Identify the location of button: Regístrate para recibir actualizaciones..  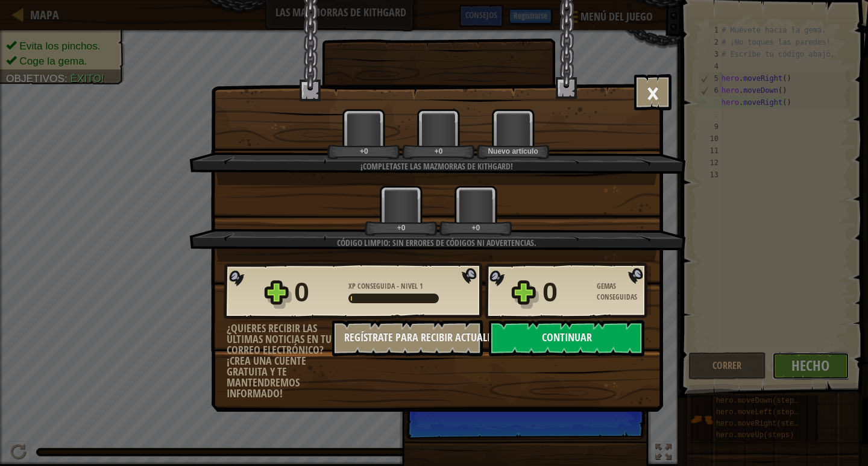
(408, 339).